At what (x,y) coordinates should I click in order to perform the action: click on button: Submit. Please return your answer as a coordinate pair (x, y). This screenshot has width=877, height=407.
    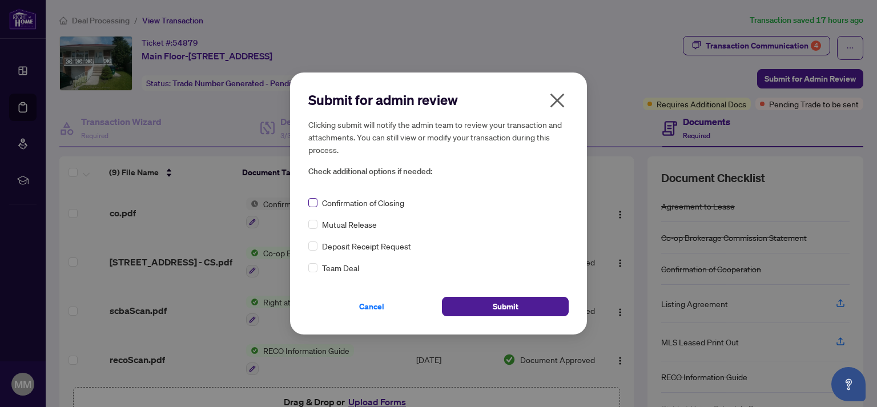
    Looking at the image, I should click on (505, 307).